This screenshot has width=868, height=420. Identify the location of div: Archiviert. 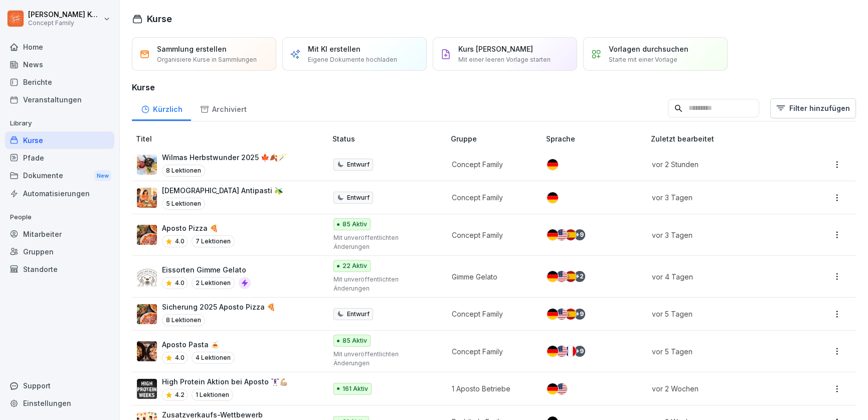
(223, 108).